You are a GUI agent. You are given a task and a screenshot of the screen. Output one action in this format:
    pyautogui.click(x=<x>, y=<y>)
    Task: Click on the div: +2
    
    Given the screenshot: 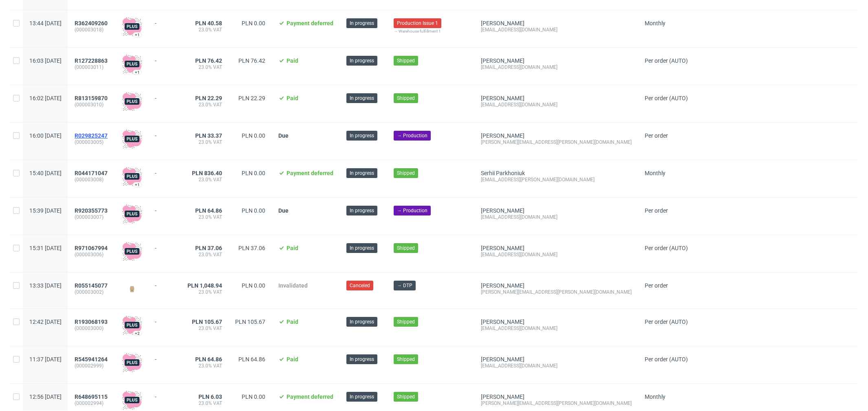 What is the action you would take?
    pyautogui.click(x=137, y=333)
    